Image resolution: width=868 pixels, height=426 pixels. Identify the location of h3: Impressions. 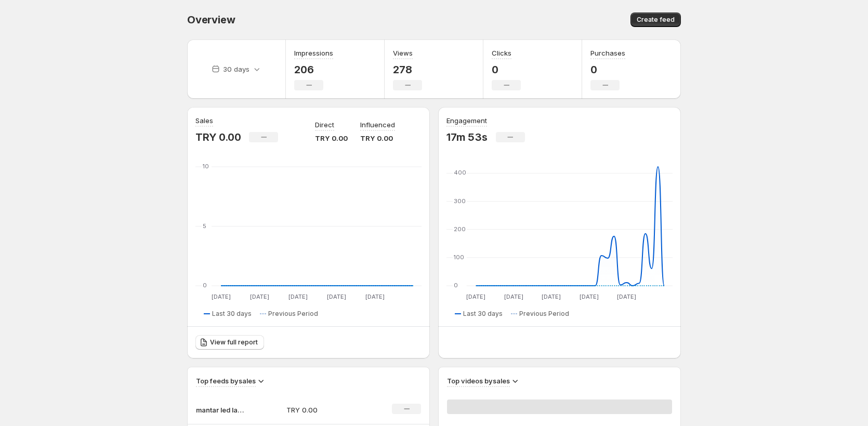
(313, 53).